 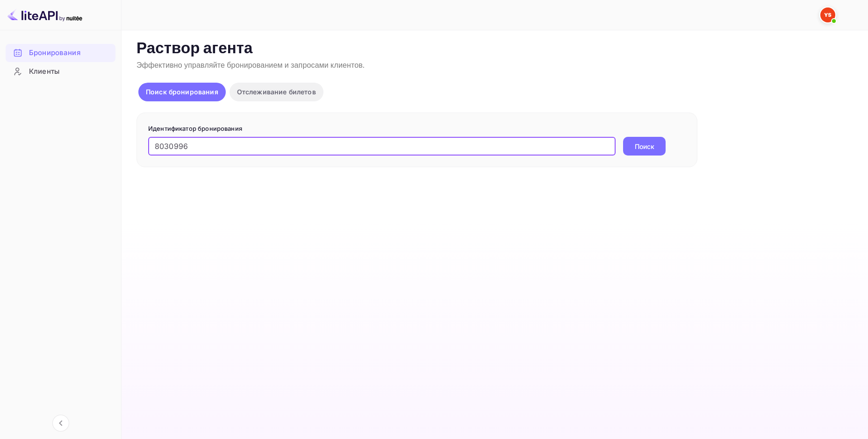 I want to click on ya-tr-span: Клиенты, so click(x=44, y=72).